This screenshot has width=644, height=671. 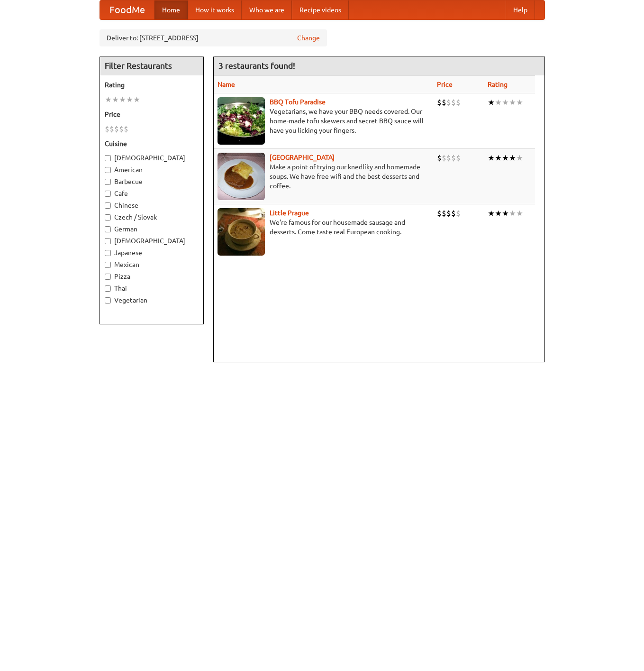 I want to click on img: tofuparadise.jpg, so click(x=241, y=121).